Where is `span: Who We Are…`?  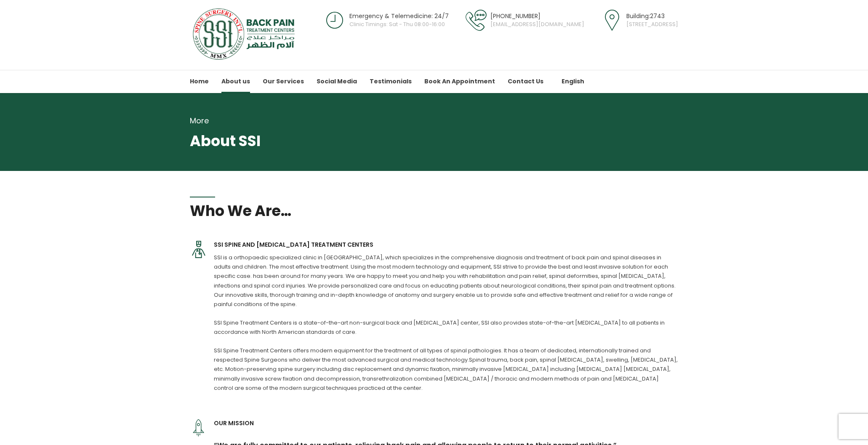 span: Who We Are… is located at coordinates (434, 211).